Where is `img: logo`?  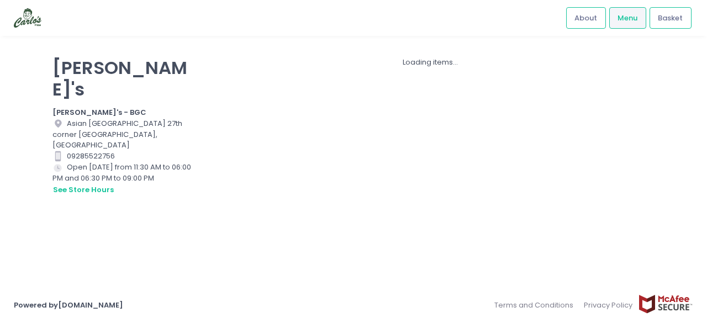
img: logo is located at coordinates (28, 18).